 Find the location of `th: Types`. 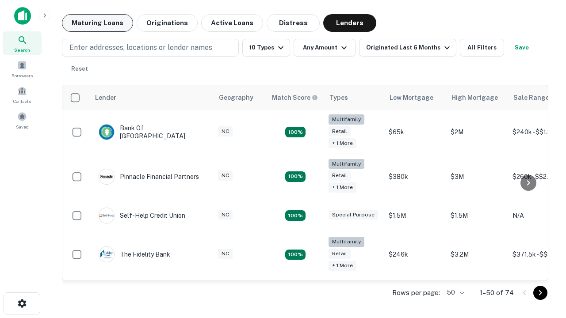

th: Types is located at coordinates (354, 98).